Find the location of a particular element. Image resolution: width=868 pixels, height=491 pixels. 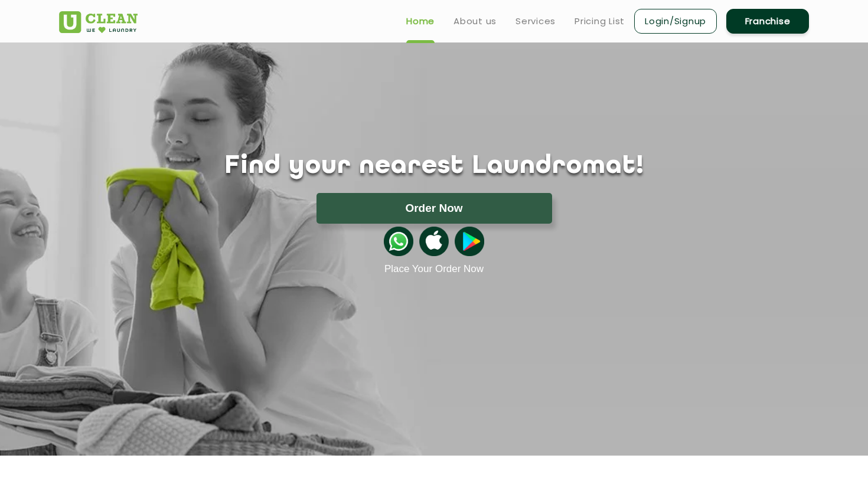

a: Home is located at coordinates (421, 21).